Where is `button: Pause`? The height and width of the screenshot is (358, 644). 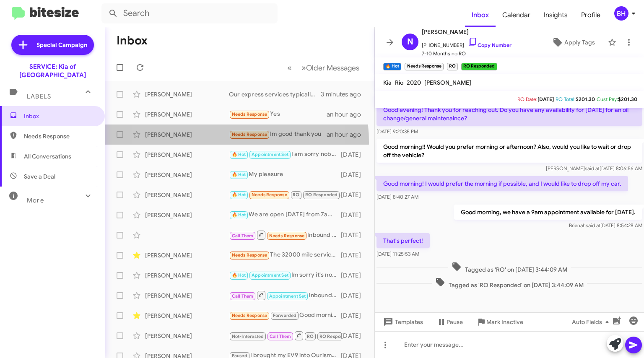
button: Pause is located at coordinates (449, 322).